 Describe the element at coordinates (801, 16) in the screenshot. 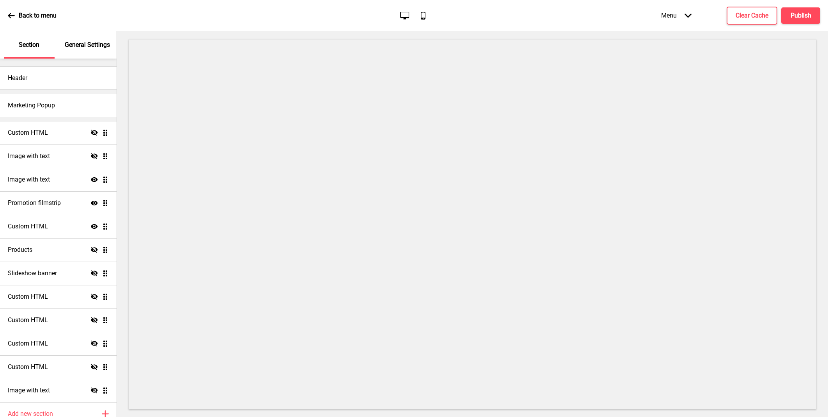

I see `h4: Publish` at that location.